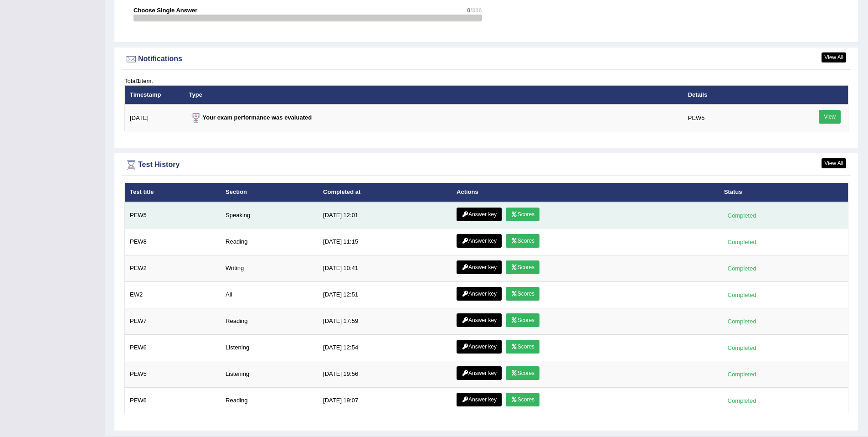 This screenshot has width=868, height=437. Describe the element at coordinates (269, 215) in the screenshot. I see `td: Speaking` at that location.